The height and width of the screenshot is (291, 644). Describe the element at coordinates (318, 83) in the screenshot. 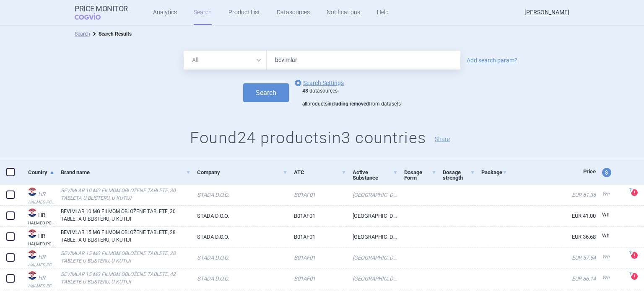

I see `a: Search Settings` at that location.